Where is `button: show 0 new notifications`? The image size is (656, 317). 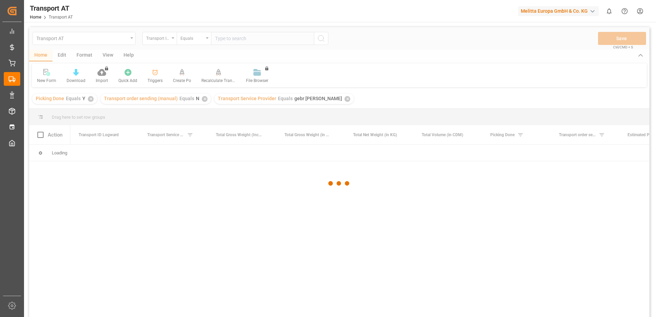
button: show 0 new notifications is located at coordinates (609, 11).